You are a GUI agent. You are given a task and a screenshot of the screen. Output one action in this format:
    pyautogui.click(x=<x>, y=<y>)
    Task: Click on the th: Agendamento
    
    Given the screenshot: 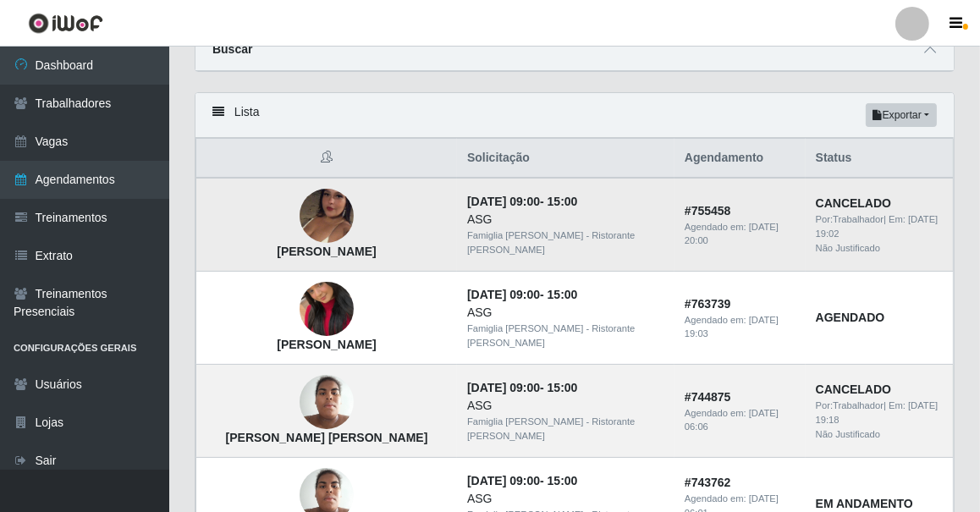 What is the action you would take?
    pyautogui.click(x=739, y=158)
    